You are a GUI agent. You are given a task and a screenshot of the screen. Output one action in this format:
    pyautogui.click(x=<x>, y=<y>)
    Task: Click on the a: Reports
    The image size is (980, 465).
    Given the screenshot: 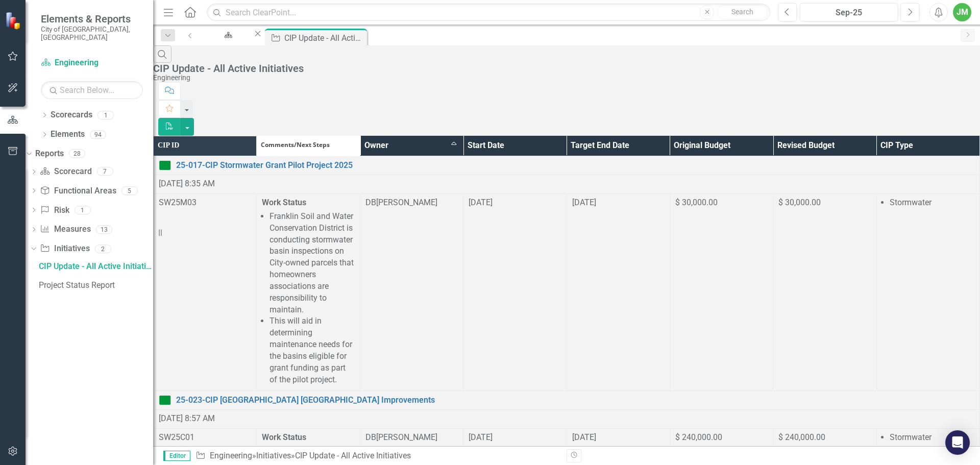 What is the action you would take?
    pyautogui.click(x=49, y=154)
    